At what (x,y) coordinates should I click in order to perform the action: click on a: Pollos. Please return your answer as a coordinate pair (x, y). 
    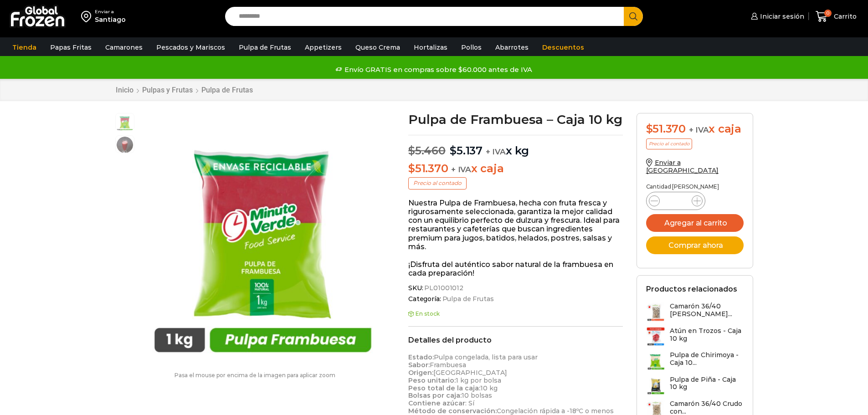
    Looking at the image, I should click on (471, 47).